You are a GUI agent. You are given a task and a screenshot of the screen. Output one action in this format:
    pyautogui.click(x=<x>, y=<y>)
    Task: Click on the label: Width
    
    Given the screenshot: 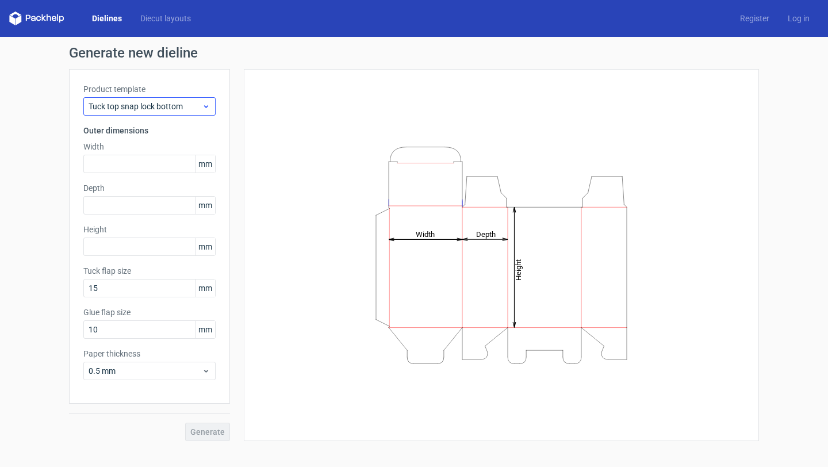 What is the action you would take?
    pyautogui.click(x=149, y=147)
    